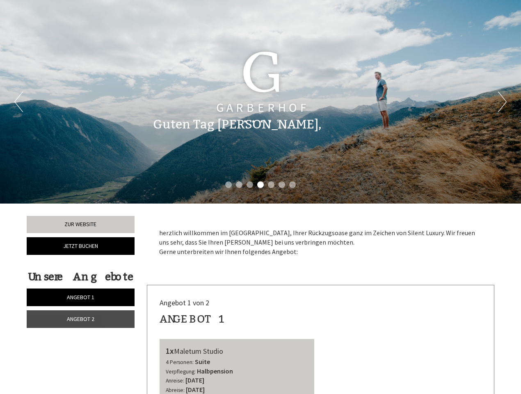 Image resolution: width=521 pixels, height=394 pixels. Describe the element at coordinates (175, 380) in the screenshot. I see `small: Anreise:` at that location.